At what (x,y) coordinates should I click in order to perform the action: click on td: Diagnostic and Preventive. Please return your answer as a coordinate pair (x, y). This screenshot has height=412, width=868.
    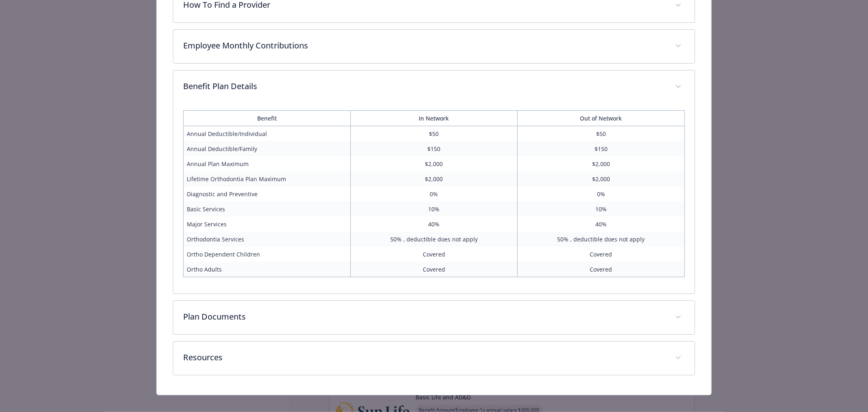
    Looking at the image, I should click on (267, 193).